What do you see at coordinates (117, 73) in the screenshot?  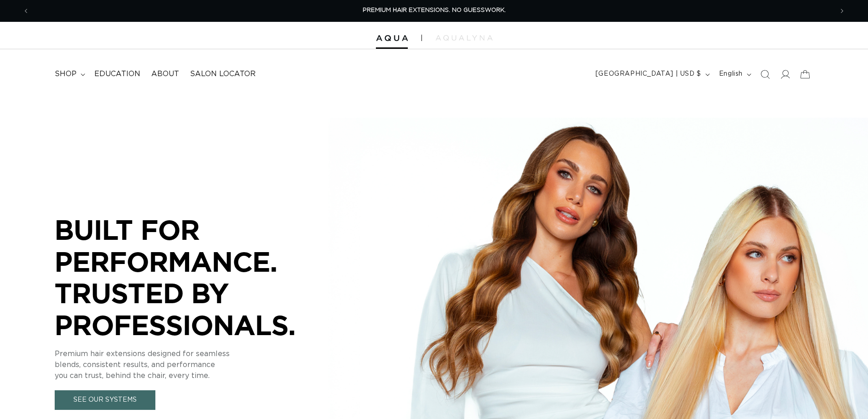 I see `span: Education` at bounding box center [117, 73].